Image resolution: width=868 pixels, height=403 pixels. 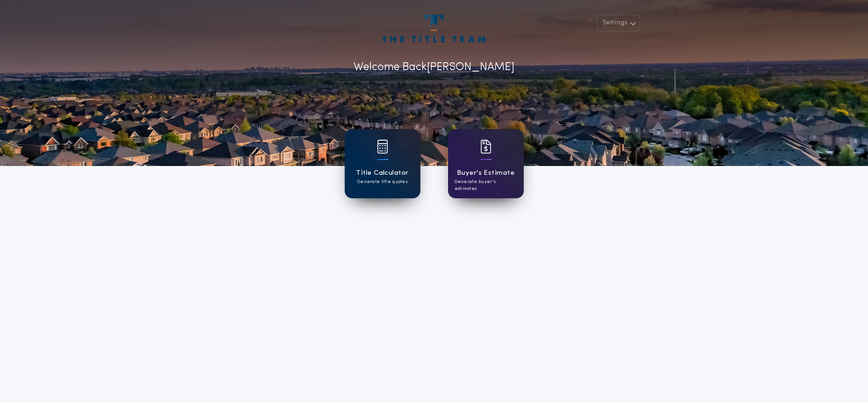 I want to click on h1: Title Calculator, so click(x=382, y=173).